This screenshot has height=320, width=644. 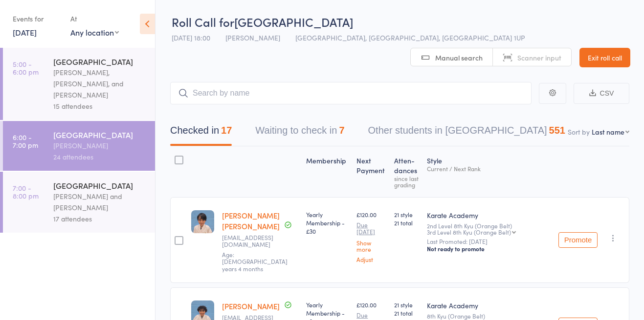 What do you see at coordinates (100, 219) in the screenshot?
I see `div: 17 attendees` at bounding box center [100, 219].